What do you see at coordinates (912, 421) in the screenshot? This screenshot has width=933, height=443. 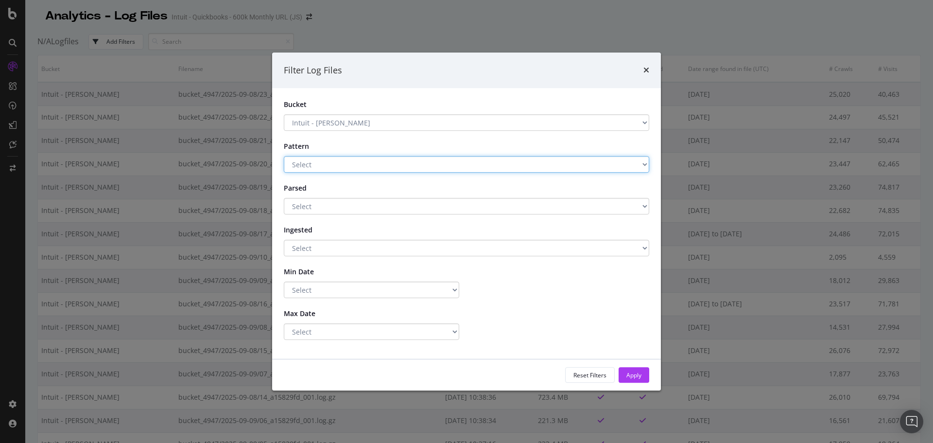 I see `div: Open Intercom Messenger` at bounding box center [912, 421].